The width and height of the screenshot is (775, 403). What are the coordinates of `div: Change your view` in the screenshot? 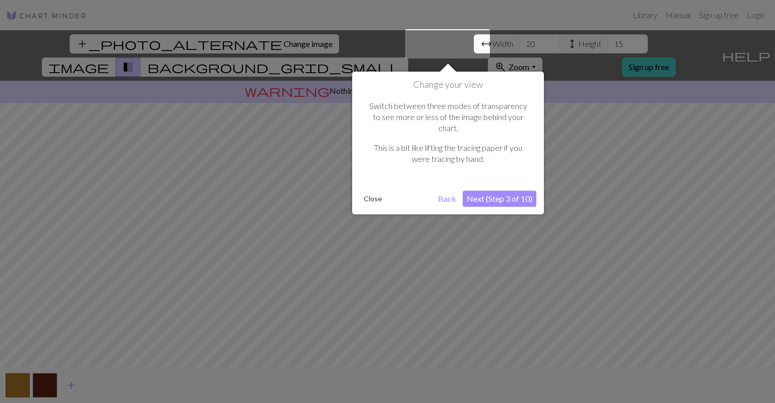 It's located at (448, 143).